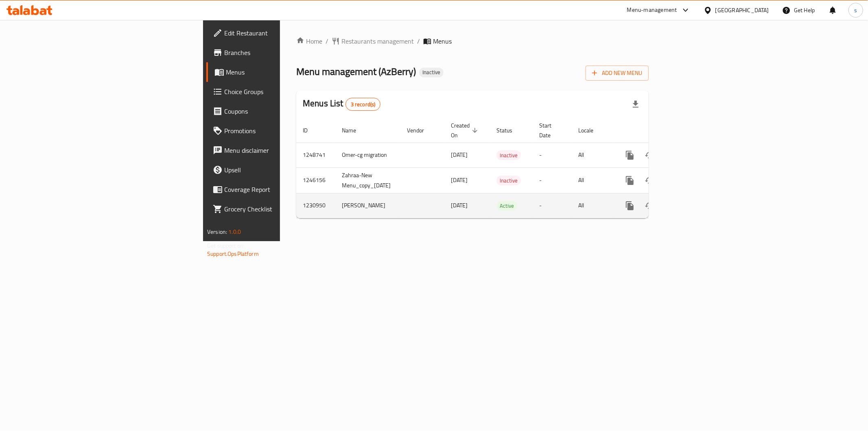 The height and width of the screenshot is (431, 868). What do you see at coordinates (283, 91) in the screenshot?
I see `span: Choice Groups` at bounding box center [283, 91].